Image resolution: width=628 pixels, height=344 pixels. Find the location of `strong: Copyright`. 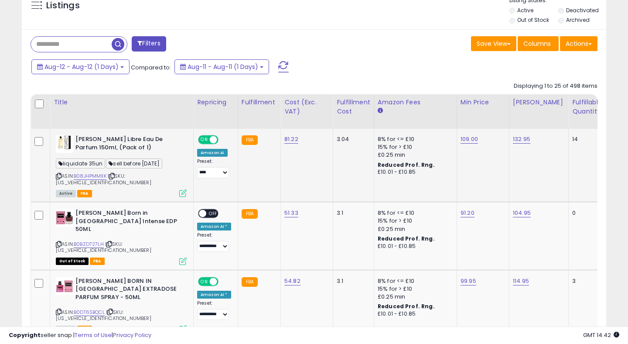

strong: Copyright is located at coordinates (24, 335).